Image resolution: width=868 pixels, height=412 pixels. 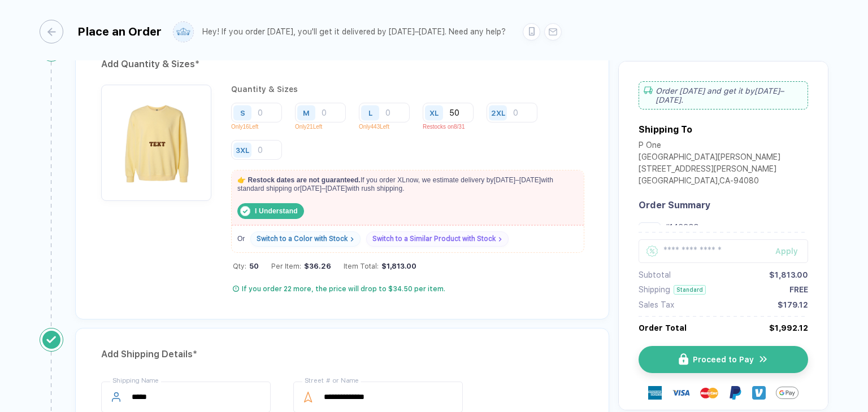 What do you see at coordinates (243, 149) in the screenshot?
I see `div: 3XL` at bounding box center [243, 149].